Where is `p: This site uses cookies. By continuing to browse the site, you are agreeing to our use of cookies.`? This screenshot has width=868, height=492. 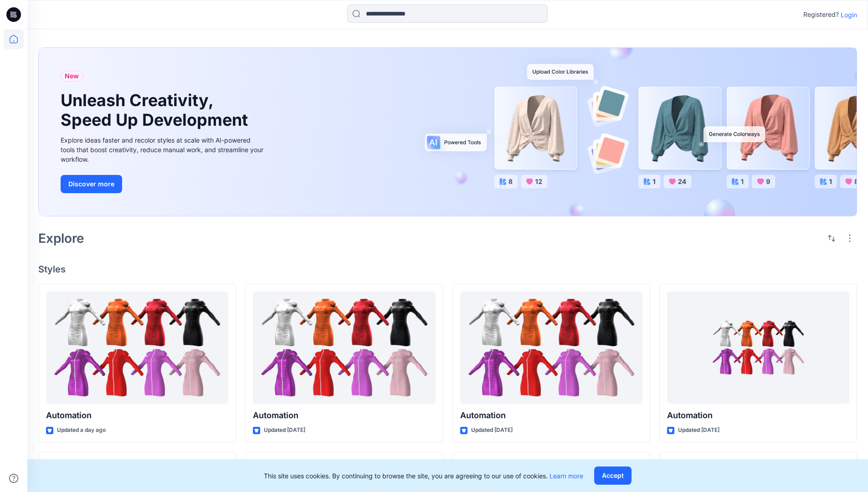 p: This site uses cookies. By continuing to browse the site, you are agreeing to our use of cookies. is located at coordinates (423, 476).